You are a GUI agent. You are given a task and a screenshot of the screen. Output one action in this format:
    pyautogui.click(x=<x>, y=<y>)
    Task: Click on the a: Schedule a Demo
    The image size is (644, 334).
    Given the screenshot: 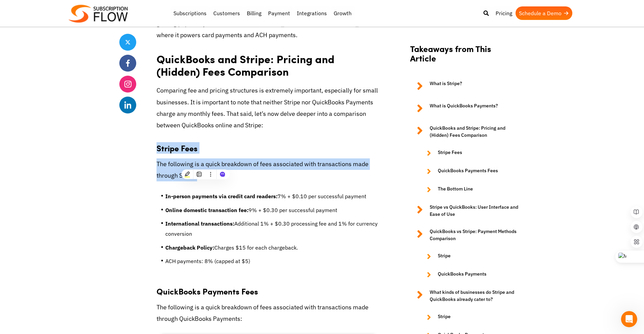 What is the action you would take?
    pyautogui.click(x=544, y=13)
    